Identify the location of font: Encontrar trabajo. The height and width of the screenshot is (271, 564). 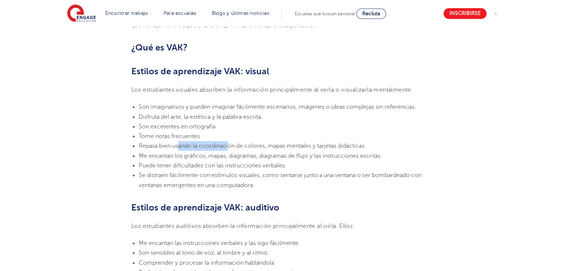
(127, 13).